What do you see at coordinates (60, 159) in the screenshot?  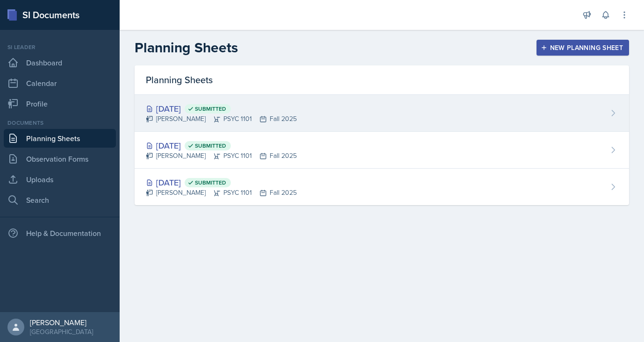 I see `a: Observation Forms` at bounding box center [60, 159].